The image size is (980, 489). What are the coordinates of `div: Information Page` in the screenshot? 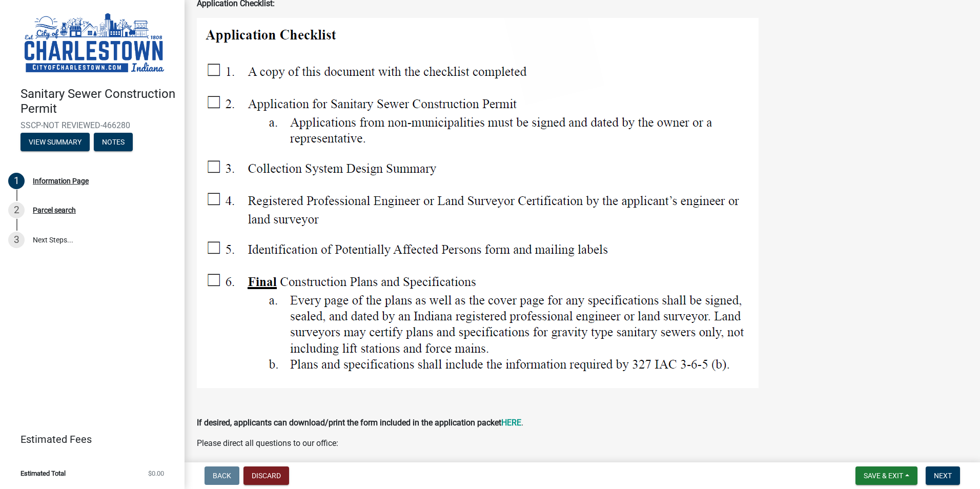 It's located at (61, 181).